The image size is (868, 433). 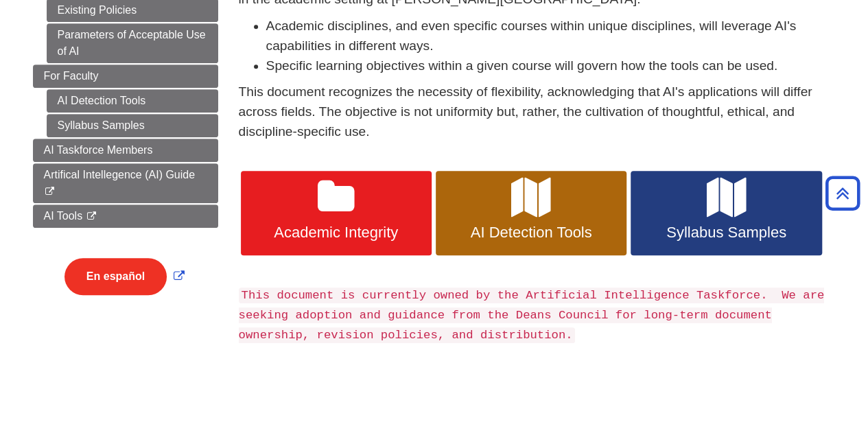 What do you see at coordinates (336, 213) in the screenshot?
I see `a: Academic Integrity` at bounding box center [336, 213].